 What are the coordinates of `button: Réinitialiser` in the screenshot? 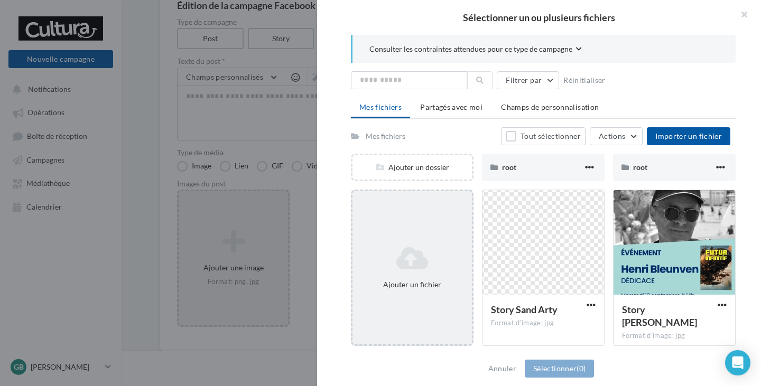 It's located at (585, 80).